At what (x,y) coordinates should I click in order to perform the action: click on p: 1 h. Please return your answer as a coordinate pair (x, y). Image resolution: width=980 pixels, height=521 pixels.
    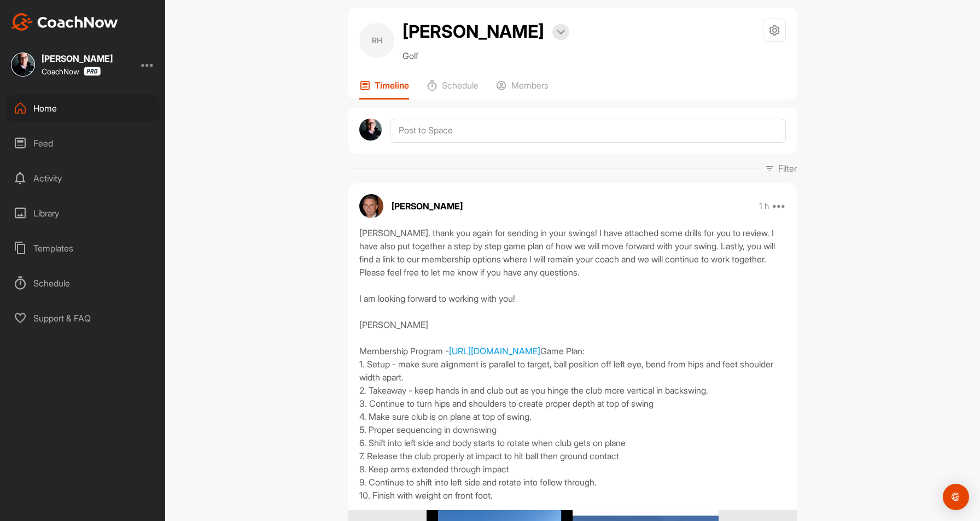
    Looking at the image, I should click on (764, 206).